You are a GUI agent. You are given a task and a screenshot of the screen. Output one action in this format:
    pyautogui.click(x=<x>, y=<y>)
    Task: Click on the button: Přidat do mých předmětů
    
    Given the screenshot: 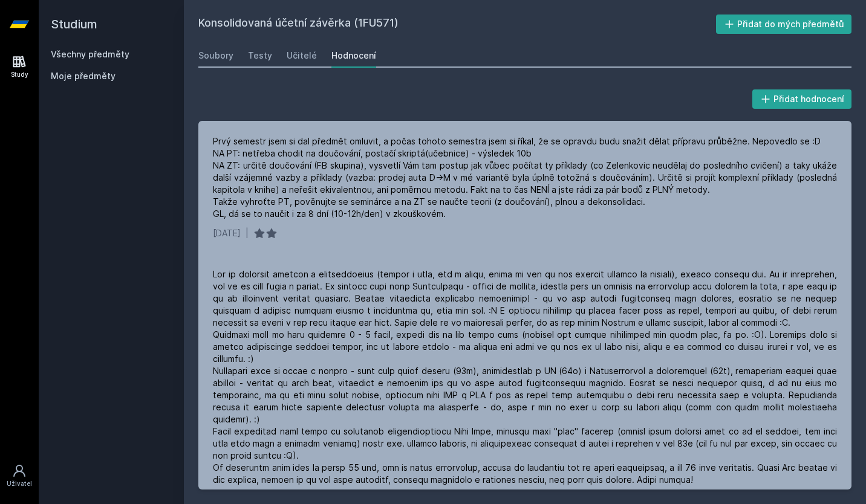 What is the action you would take?
    pyautogui.click(x=784, y=24)
    